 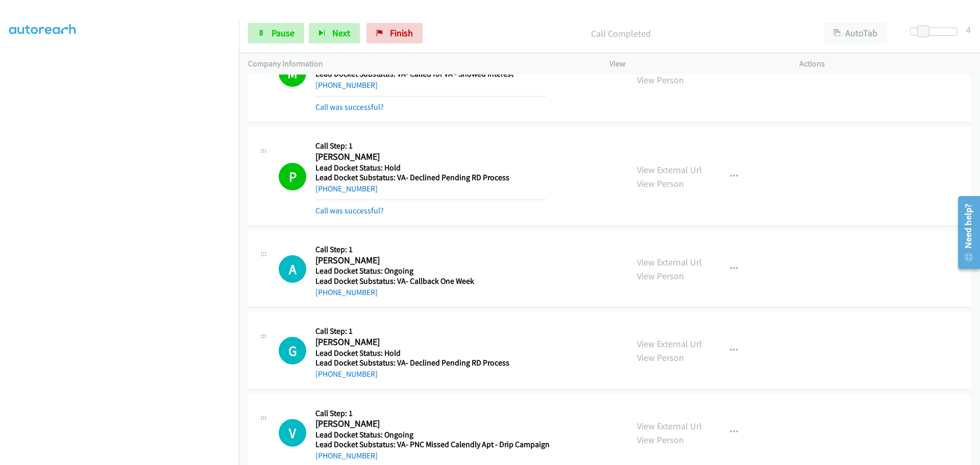 I want to click on h1: P, so click(x=293, y=176).